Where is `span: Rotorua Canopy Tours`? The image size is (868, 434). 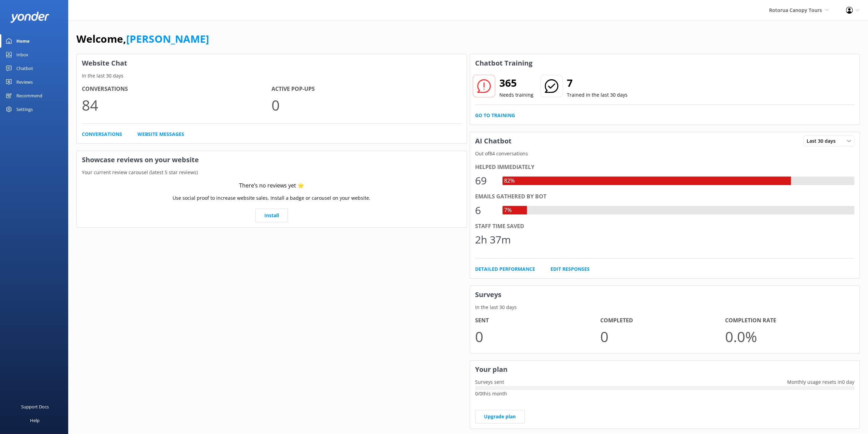
span: Rotorua Canopy Tours is located at coordinates (795, 10).